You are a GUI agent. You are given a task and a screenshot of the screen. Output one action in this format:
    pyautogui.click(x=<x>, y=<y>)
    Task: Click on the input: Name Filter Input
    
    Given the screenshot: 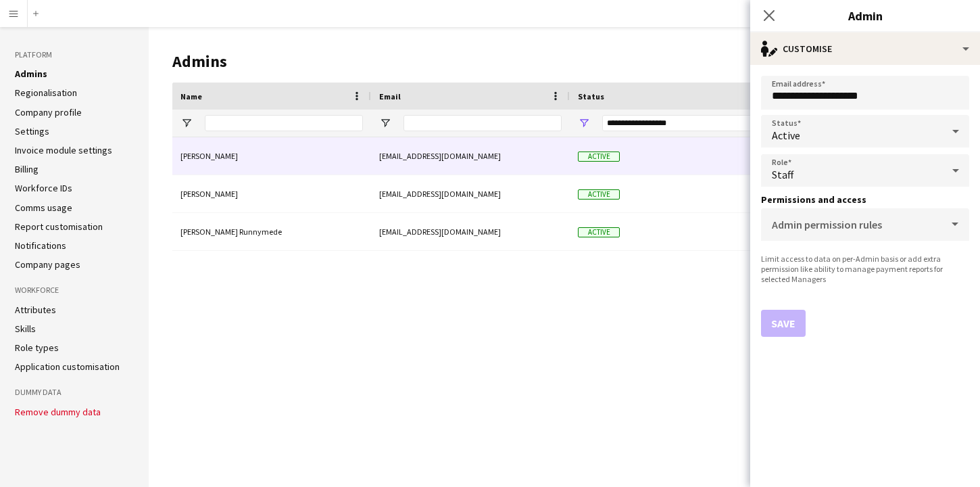 What is the action you would take?
    pyautogui.click(x=284, y=123)
    